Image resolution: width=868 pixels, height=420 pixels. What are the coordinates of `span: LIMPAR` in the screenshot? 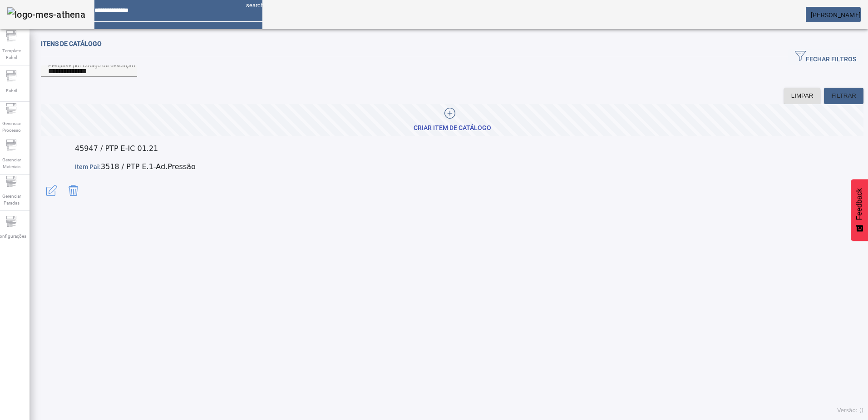 It's located at (802, 96).